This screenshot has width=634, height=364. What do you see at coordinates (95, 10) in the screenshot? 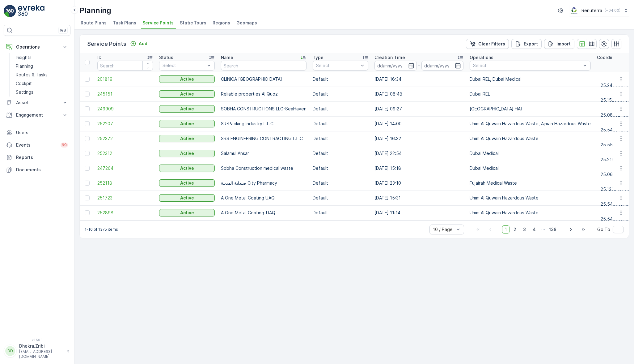
I see `p: Planning` at bounding box center [95, 10].